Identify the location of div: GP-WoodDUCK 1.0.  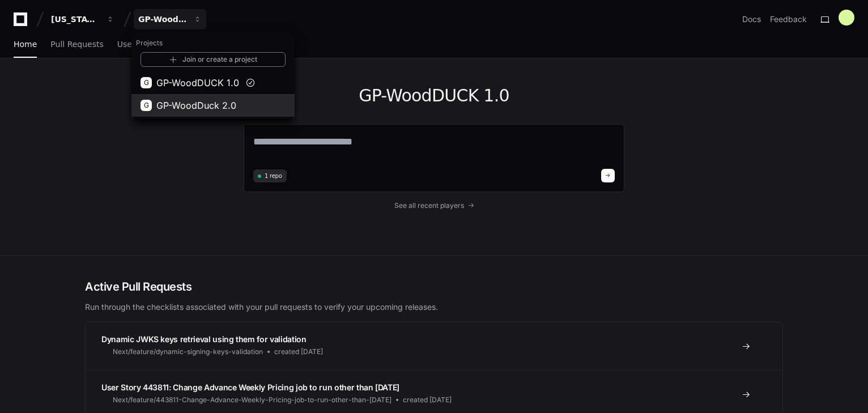
(162, 19).